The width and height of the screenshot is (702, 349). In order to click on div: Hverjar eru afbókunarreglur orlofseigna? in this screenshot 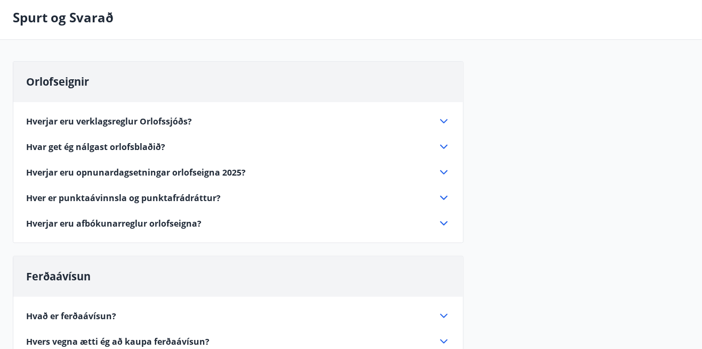, I will do `click(238, 224)`.